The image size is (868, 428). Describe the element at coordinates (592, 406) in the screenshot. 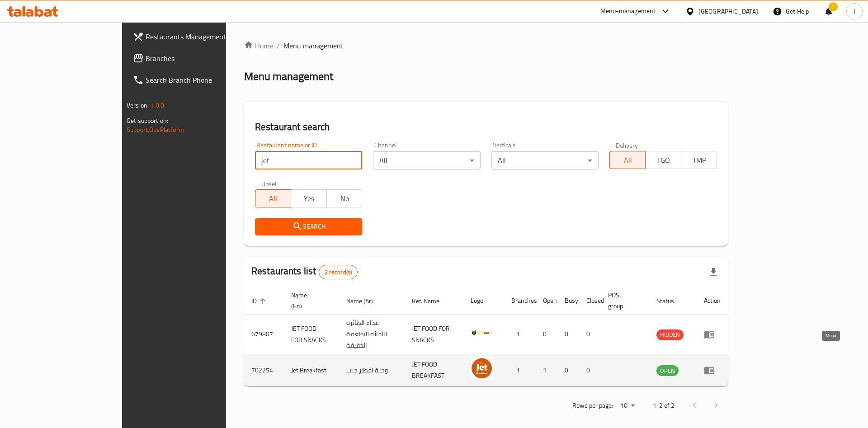

I see `p: Rows per page:` at that location.